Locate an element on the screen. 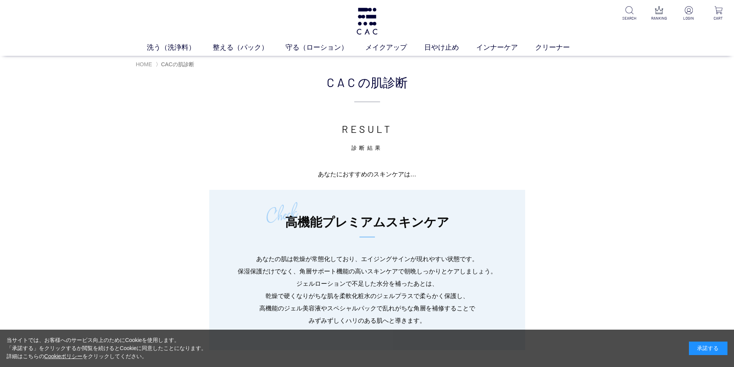 This screenshot has width=734, height=367. a: 守る（ローション） is located at coordinates (325, 47).